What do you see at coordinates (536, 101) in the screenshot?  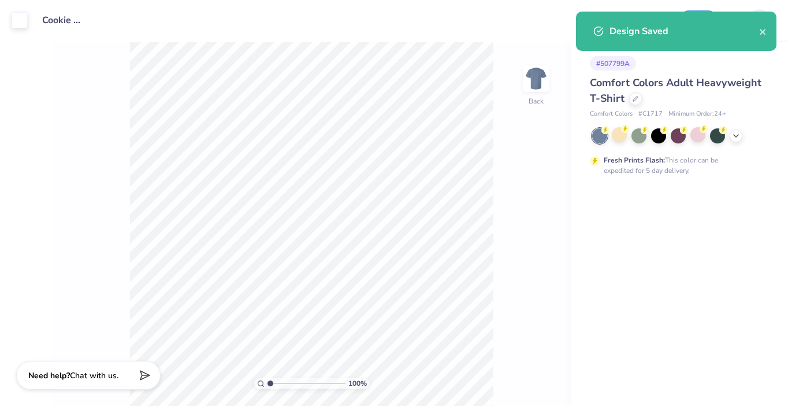 I see `div: Back` at bounding box center [536, 101].